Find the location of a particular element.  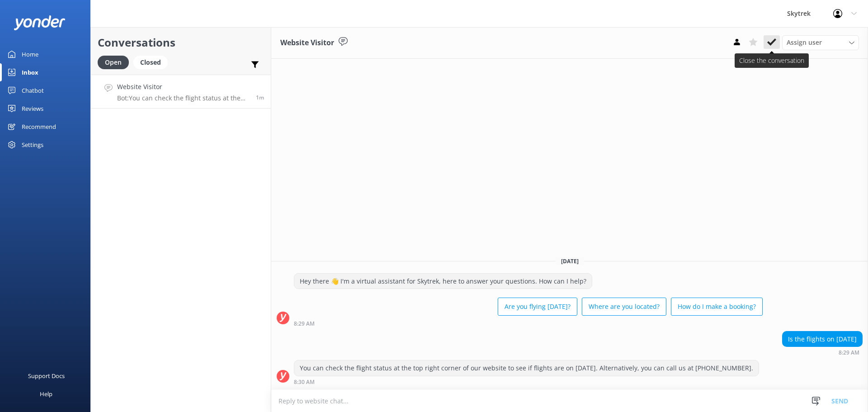

div: Hey there 👋 I'm a virtual assistant for Skytrek, here to answer your questions. How can I help? is located at coordinates (443, 281).